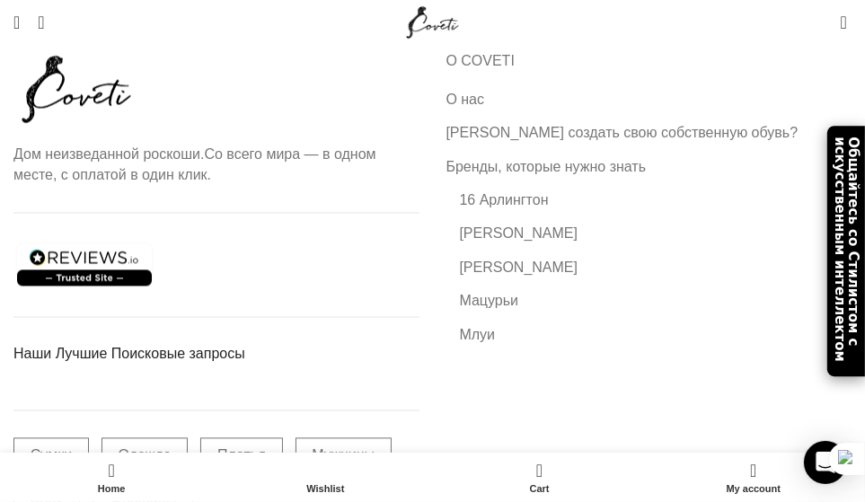 The height and width of the screenshot is (502, 865). I want to click on ya-tr-span: Одежда, so click(145, 455).